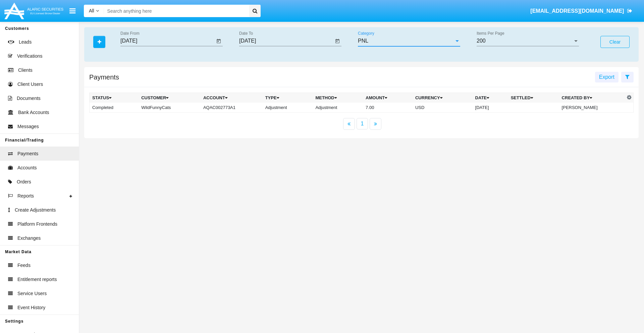  I want to click on span: Messages, so click(28, 126).